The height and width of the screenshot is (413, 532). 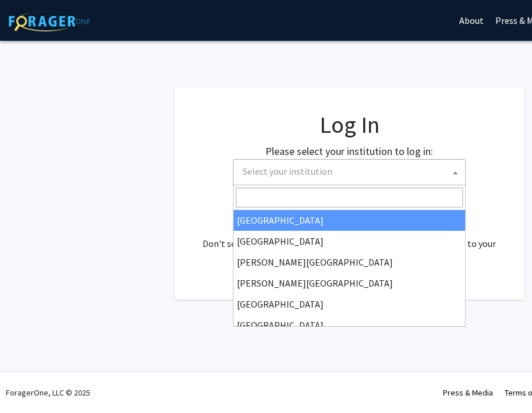 I want to click on div: No account? . Don't see your institution? about bringing ForagerOne to your institution., so click(x=349, y=236).